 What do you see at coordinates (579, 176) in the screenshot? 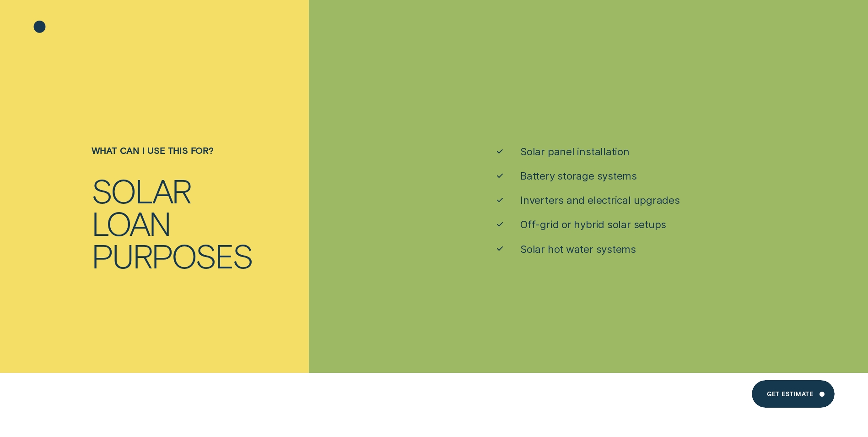
I see `span: Battery storage systems` at bounding box center [579, 176].